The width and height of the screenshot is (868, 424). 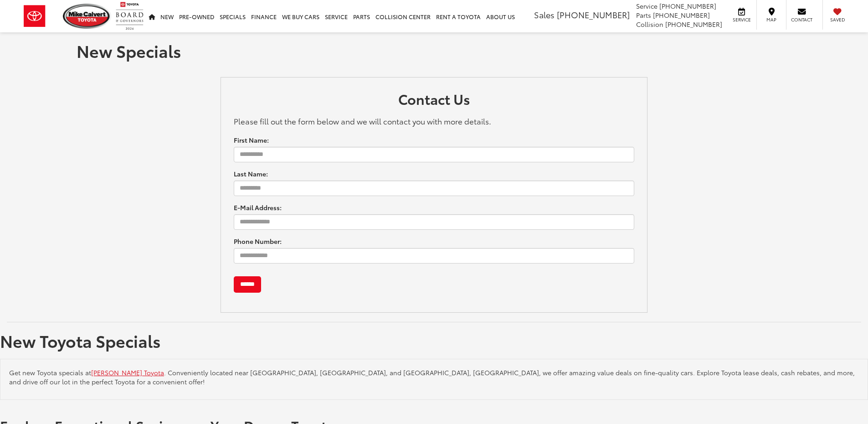 What do you see at coordinates (257, 241) in the screenshot?
I see `label: Phone Number:` at bounding box center [257, 241].